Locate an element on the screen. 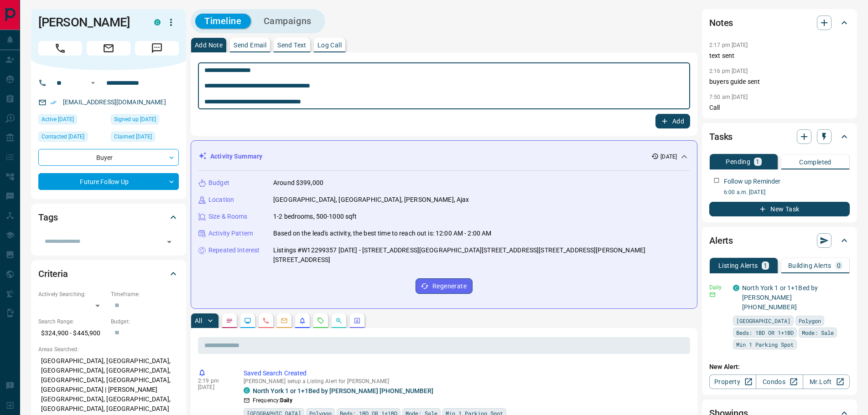 The width and height of the screenshot is (868, 415). h2: Tasks is located at coordinates (721, 137).